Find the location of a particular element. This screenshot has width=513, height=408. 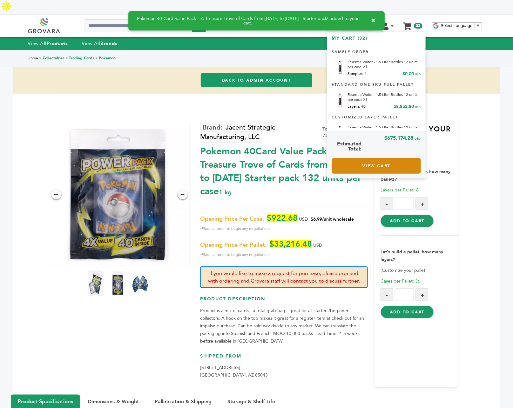

span: Samples: 1 is located at coordinates (358, 74).